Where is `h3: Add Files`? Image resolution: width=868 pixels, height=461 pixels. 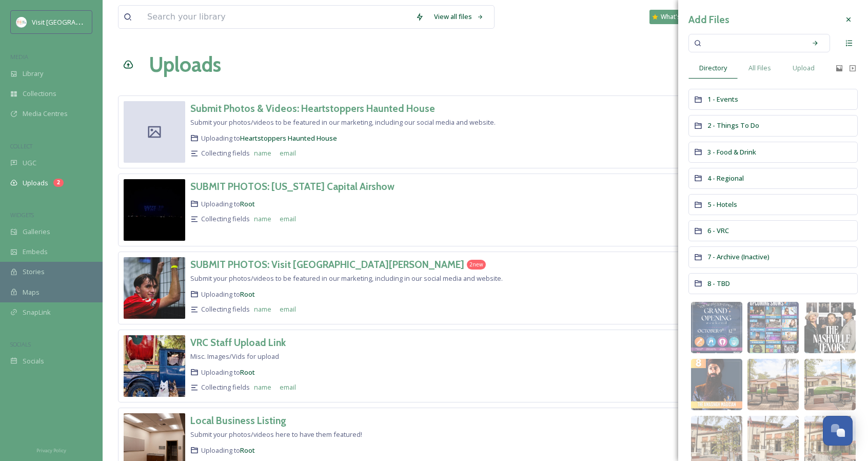
h3: Add Files is located at coordinates (709, 20).